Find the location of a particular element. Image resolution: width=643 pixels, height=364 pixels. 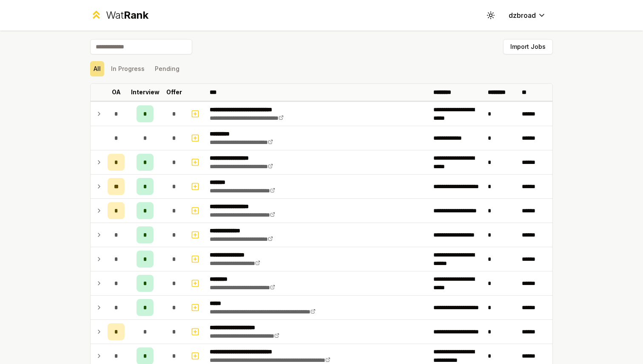

div: Wat is located at coordinates (127, 15).